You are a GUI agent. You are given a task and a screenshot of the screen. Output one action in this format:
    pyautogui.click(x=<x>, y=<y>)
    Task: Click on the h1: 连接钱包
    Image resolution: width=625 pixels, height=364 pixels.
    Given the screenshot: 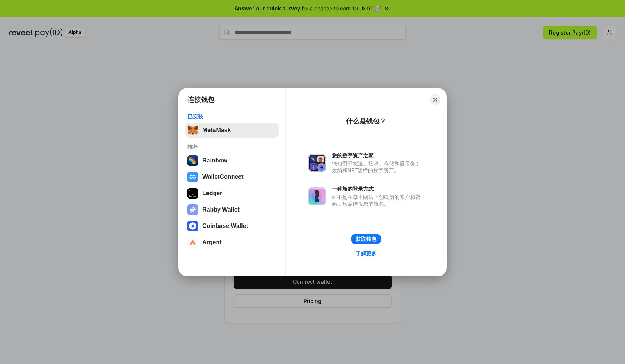 What is the action you would take?
    pyautogui.click(x=201, y=100)
    